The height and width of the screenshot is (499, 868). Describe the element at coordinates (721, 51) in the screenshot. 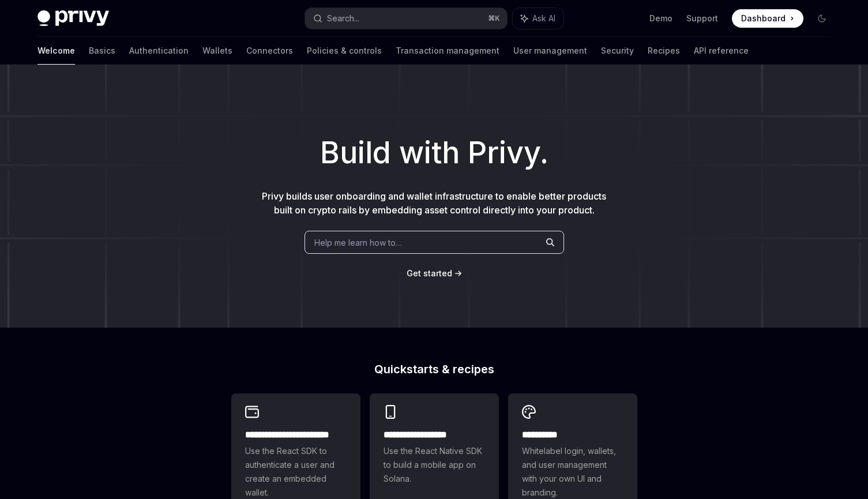

I see `a: API reference` at that location.